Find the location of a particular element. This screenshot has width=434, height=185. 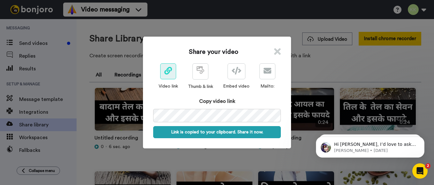

div: Mailto: is located at coordinates (267, 86).